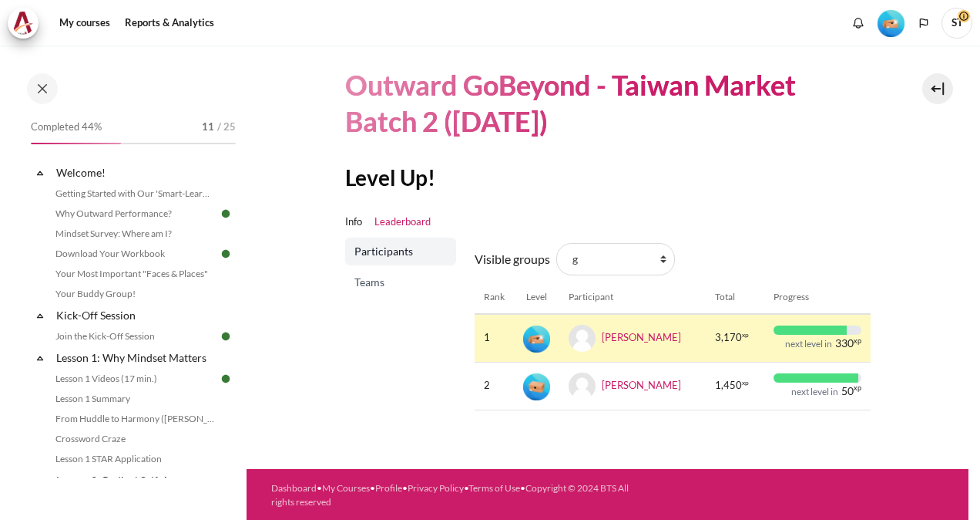  Describe the element at coordinates (67, 127) in the screenshot. I see `span: Completed 44%` at that location.